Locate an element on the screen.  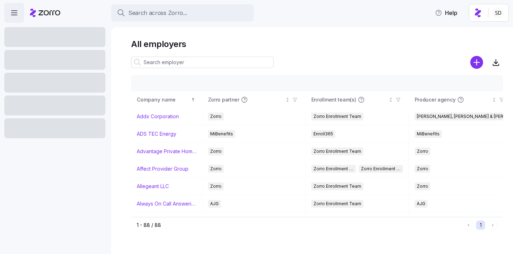
th: Enrollment team(s)Not sorted is located at coordinates (358, 100).